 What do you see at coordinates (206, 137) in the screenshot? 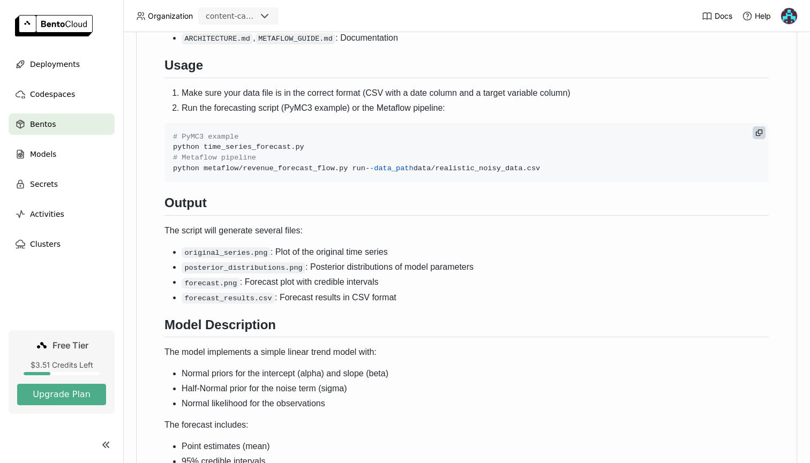
I see `span: # PyMC3 example` at bounding box center [206, 137].